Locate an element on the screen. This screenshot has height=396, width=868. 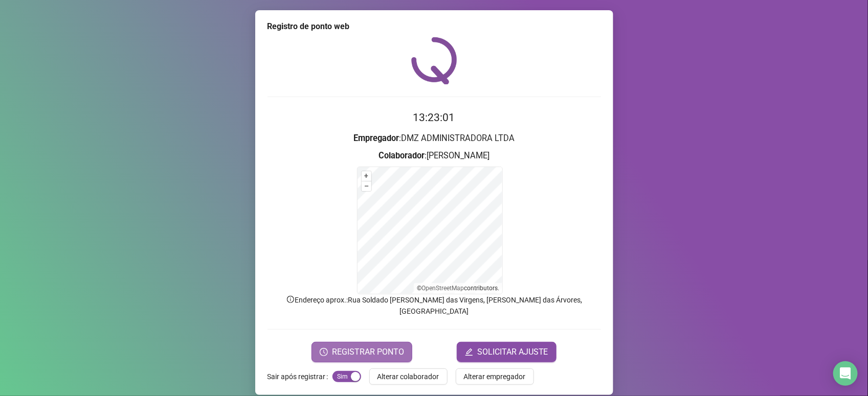
button: editSOLICITAR AJUSTE is located at coordinates (506, 352).